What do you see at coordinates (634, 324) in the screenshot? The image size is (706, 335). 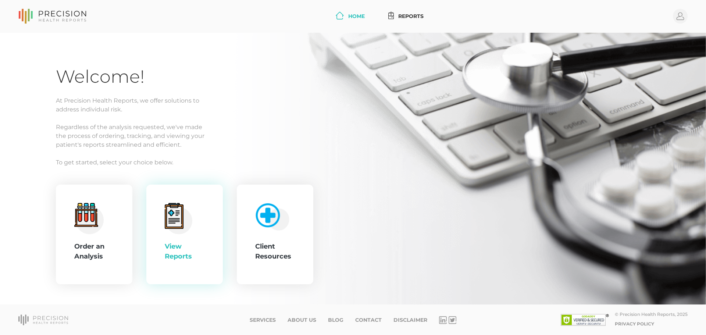 I see `a: Privacy Policy` at bounding box center [634, 324].